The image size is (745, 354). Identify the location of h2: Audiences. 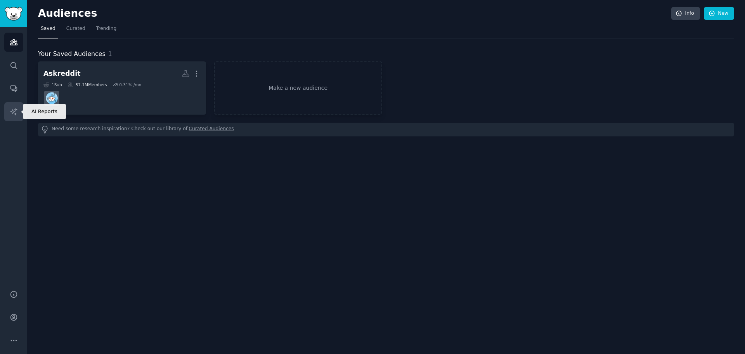
(355, 14).